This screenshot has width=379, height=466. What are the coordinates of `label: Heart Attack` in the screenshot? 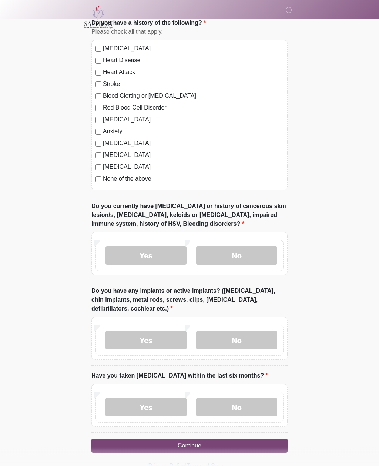 It's located at (193, 73).